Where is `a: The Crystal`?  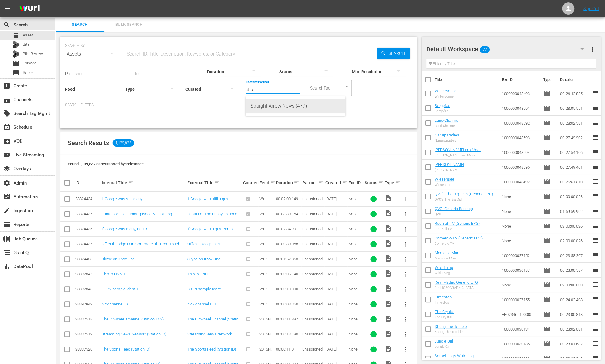
a: The Crystal is located at coordinates (444, 311).